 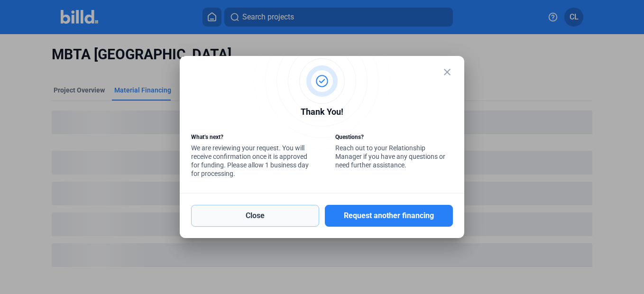 I want to click on div: Thank You!, so click(x=322, y=113).